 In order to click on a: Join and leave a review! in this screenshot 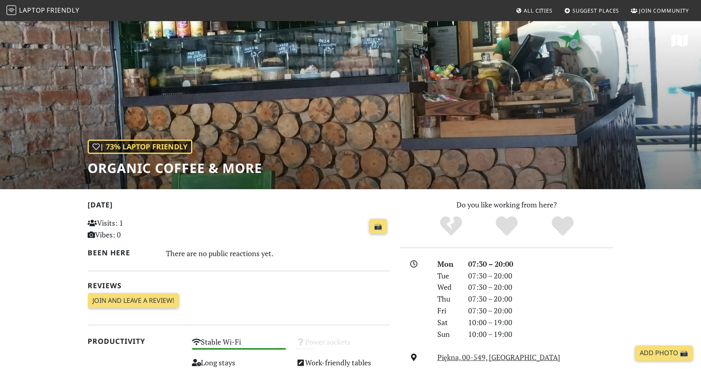, I will do `click(133, 301)`.